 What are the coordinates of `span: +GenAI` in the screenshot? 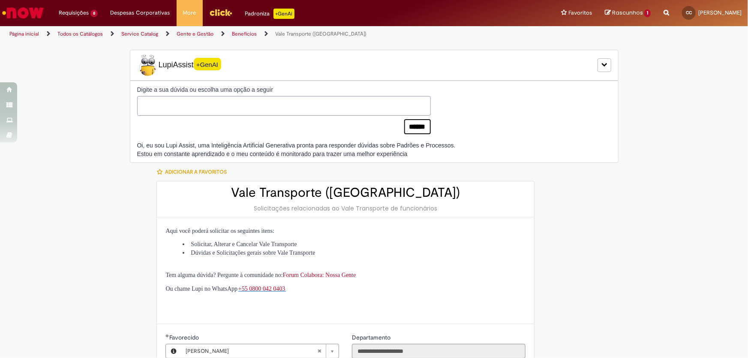 It's located at (207, 64).